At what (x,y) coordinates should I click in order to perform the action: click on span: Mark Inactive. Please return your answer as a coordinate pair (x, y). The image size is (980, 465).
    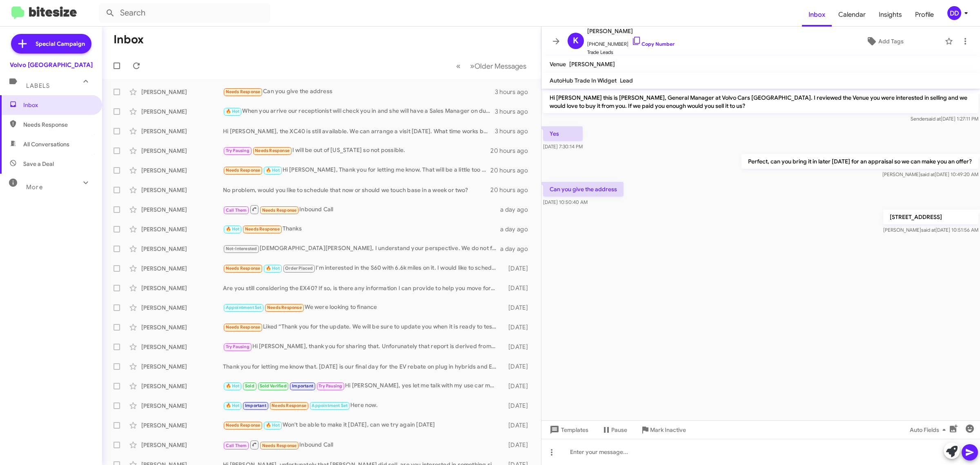
    Looking at the image, I should click on (668, 430).